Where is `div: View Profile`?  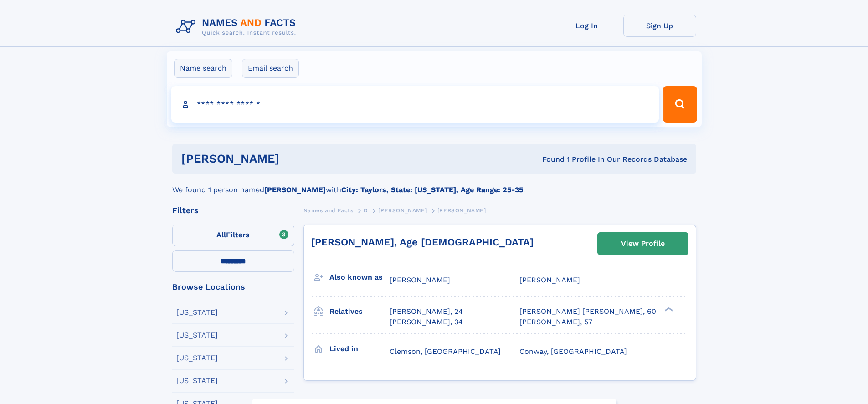
div: View Profile is located at coordinates (643, 244).